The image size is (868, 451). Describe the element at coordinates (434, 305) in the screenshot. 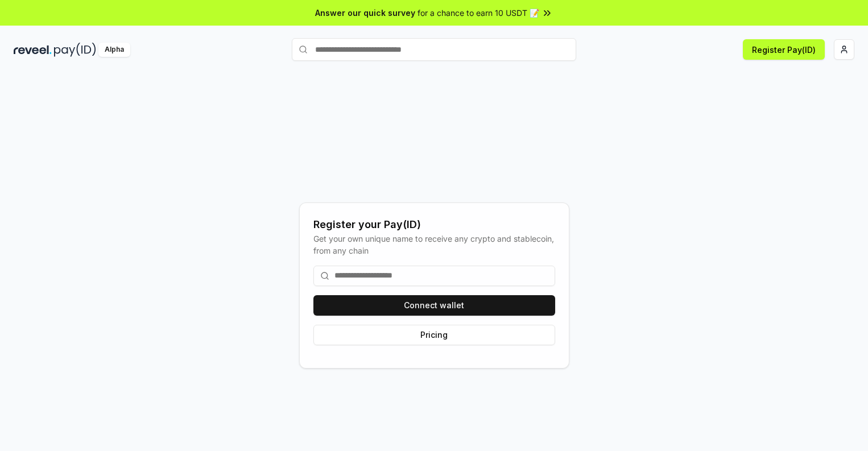

I see `button: Connect wallet` at that location.